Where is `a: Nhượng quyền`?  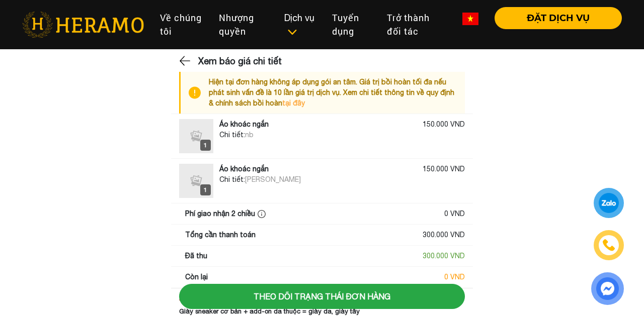
a: Nhượng quyền is located at coordinates (244, 25).